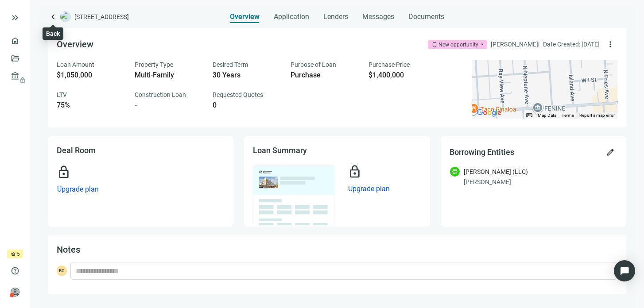  Describe the element at coordinates (378, 16) in the screenshot. I see `span: Messages` at that location.